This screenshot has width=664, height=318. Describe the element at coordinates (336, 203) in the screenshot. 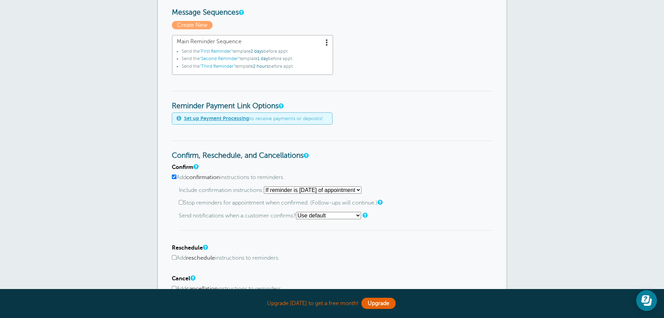

I see `label: Stop reminders for appointment when confirmed. (Follow-ups will continue.)` at that location.